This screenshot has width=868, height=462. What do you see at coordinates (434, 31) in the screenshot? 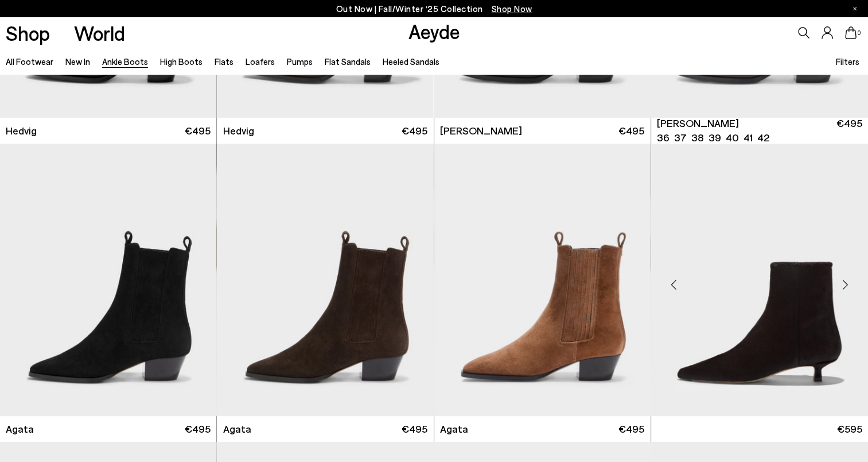
I see `a: Aeyde` at bounding box center [434, 31].